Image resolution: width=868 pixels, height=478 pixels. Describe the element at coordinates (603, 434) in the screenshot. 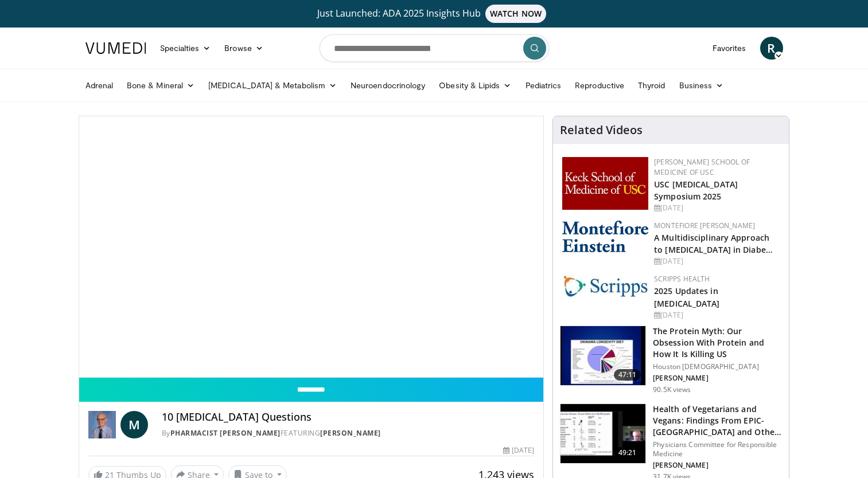

I see `img: 606f2b51-b844-428b-aa21-8c0c72d5a896.150x105_q85_crop-smart_upscale.jpg` at that location.